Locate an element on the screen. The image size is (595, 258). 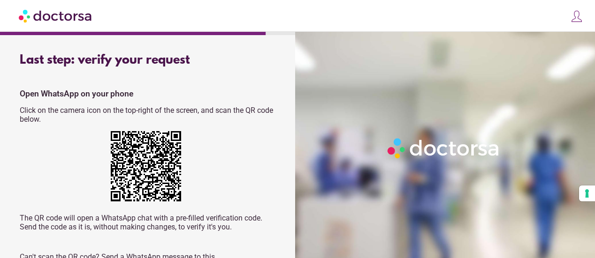
p: The QR code will open a WhatsApp chat with a pre-filled verification code. Send the code as it is... is located at coordinates (148, 223).